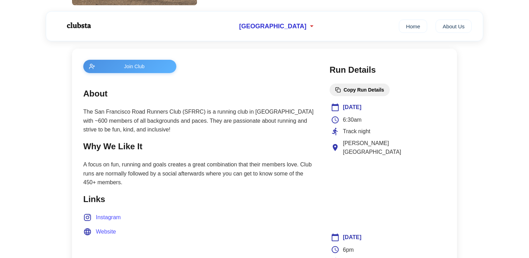 The height and width of the screenshot is (258, 529). I want to click on h2: About, so click(200, 94).